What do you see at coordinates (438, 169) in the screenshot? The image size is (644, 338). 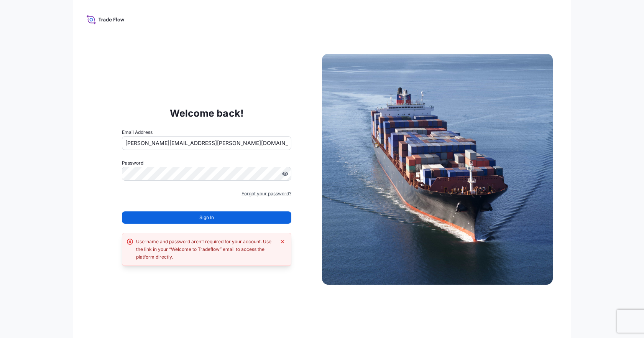 I see `img: Ship illustration` at bounding box center [438, 169].